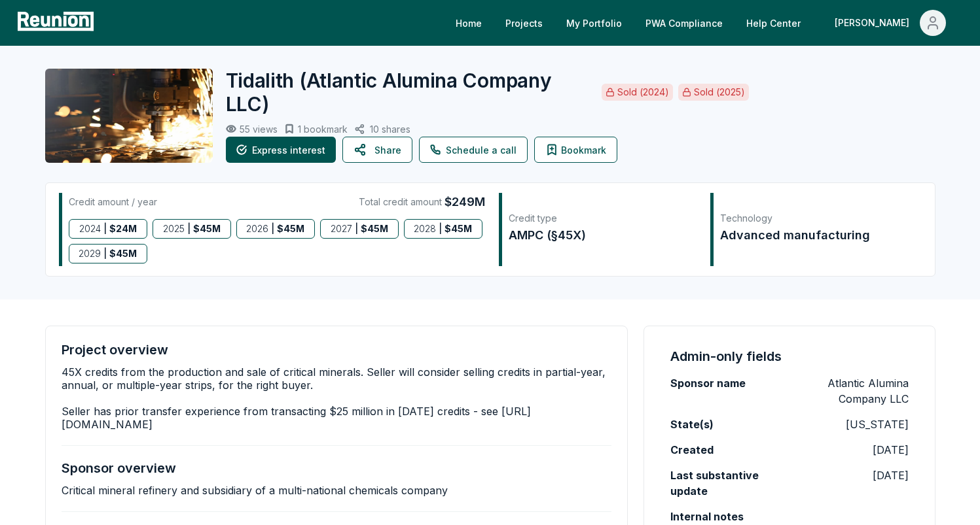 This screenshot has width=980, height=525. Describe the element at coordinates (730, 483) in the screenshot. I see `label: Last substantive update` at that location.